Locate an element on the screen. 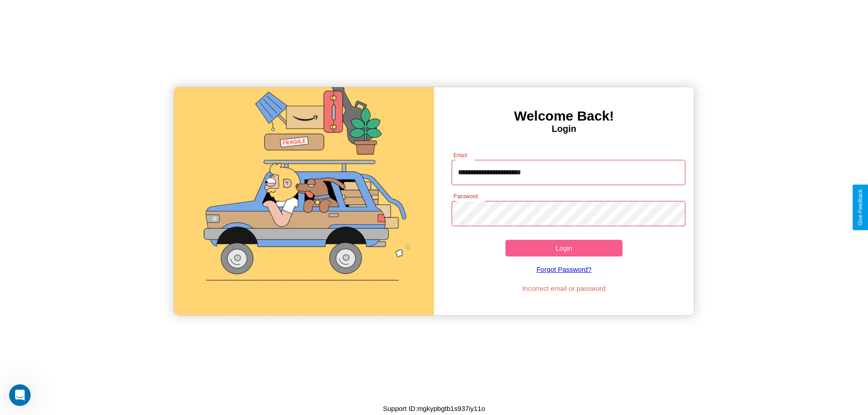  button: Login is located at coordinates (564, 248).